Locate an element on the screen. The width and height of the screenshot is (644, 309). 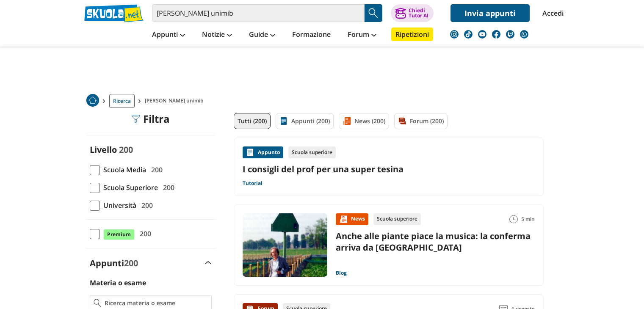
span: Università is located at coordinates (118, 206).